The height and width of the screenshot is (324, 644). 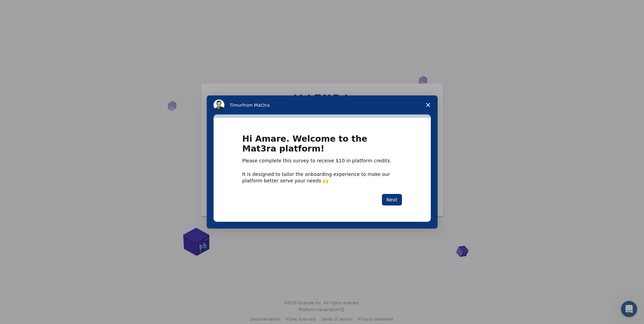 What do you see at coordinates (219, 105) in the screenshot?
I see `img: Profile image for Timur` at bounding box center [219, 105].